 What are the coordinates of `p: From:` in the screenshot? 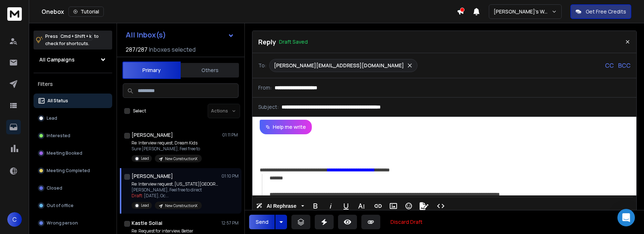 It's located at (265, 88).